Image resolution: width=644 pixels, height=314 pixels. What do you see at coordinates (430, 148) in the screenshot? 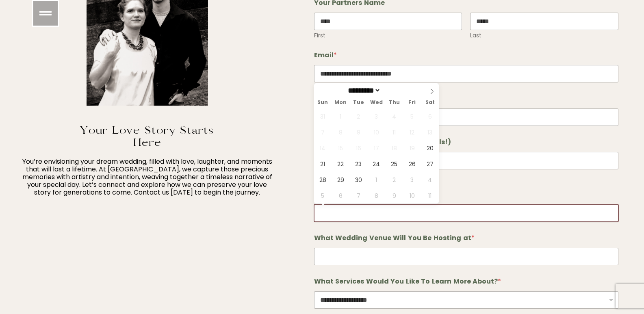
I see `span: September 20, 2025` at bounding box center [430, 148].